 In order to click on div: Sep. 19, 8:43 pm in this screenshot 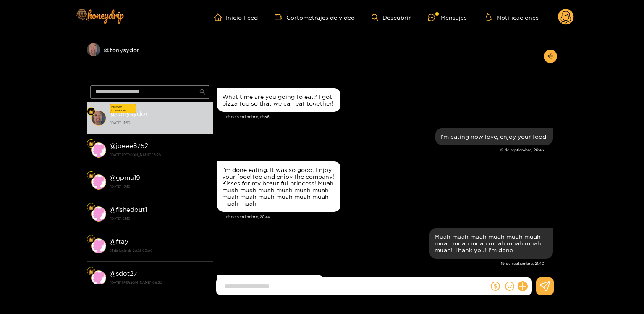, I will do `click(494, 136)`.